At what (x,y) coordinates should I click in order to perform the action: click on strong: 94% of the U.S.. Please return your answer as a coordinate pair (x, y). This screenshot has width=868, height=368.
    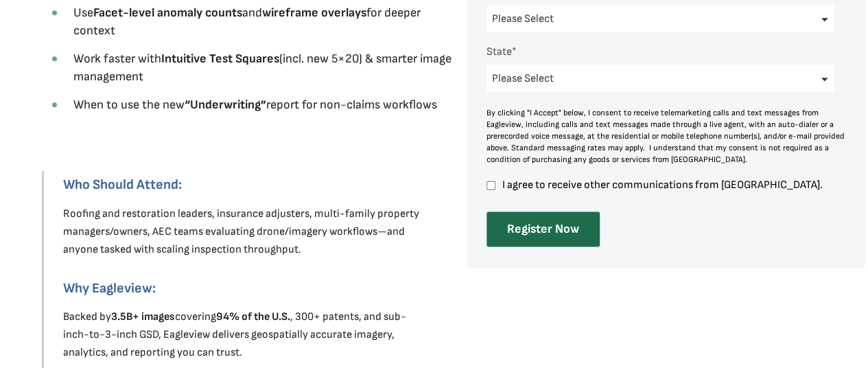
    Looking at the image, I should click on (253, 316).